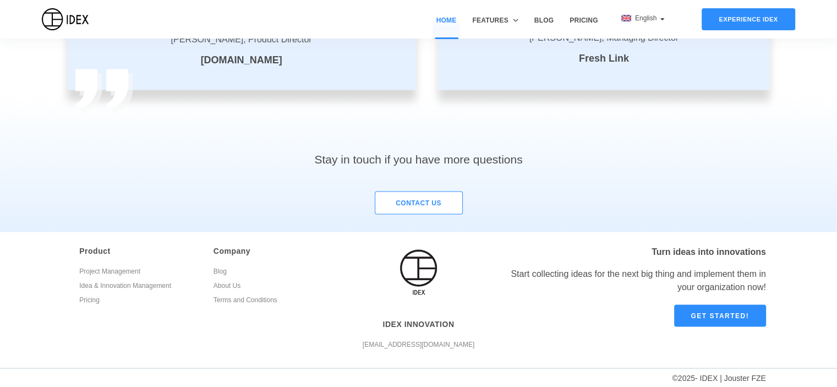  Describe the element at coordinates (65, 19) in the screenshot. I see `img: IDEX Logo` at that location.